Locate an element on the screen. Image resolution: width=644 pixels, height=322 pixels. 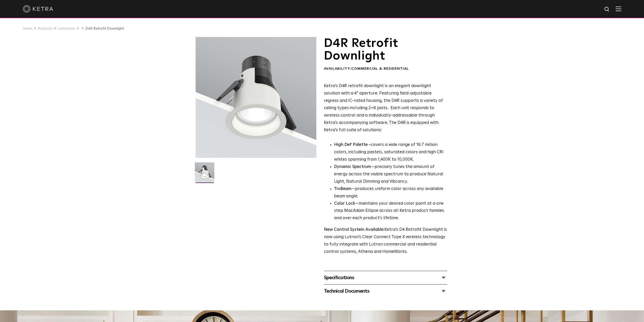
p: Ketra’s D4R retrofit downlight is an elegant downlight solution with a 4” aperture. Featuring fie... is located at coordinates (385, 108).